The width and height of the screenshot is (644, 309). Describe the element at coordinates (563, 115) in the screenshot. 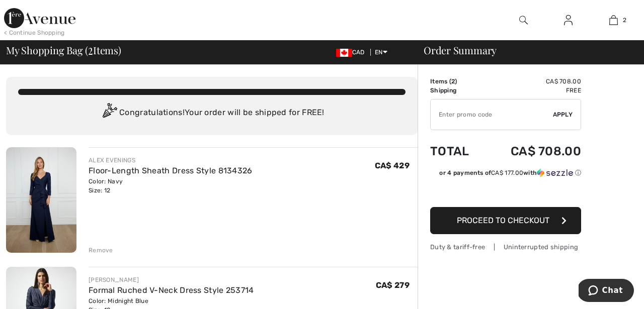

I see `span: Apply` at that location.